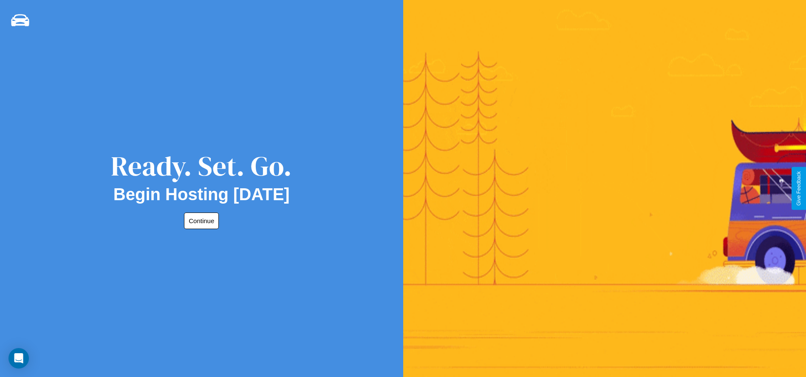 The image size is (806, 377). Describe the element at coordinates (201, 166) in the screenshot. I see `div: Ready. Set. Go.` at that location.